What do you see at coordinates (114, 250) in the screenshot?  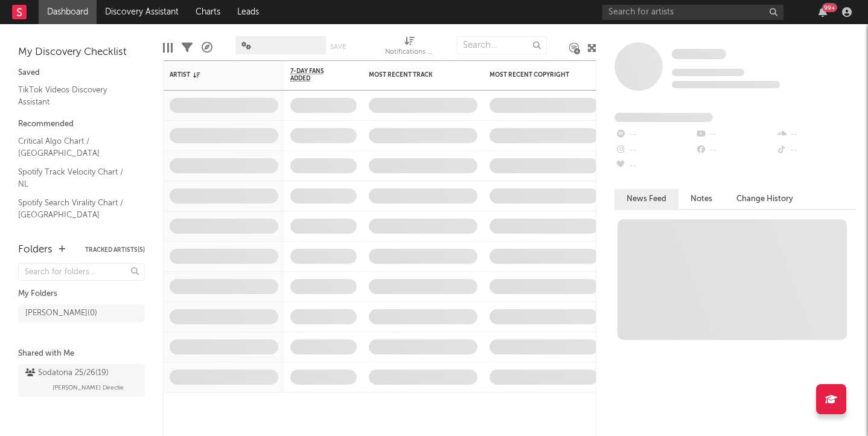 I see `button: Tracked Artists(5)` at bounding box center [114, 250].